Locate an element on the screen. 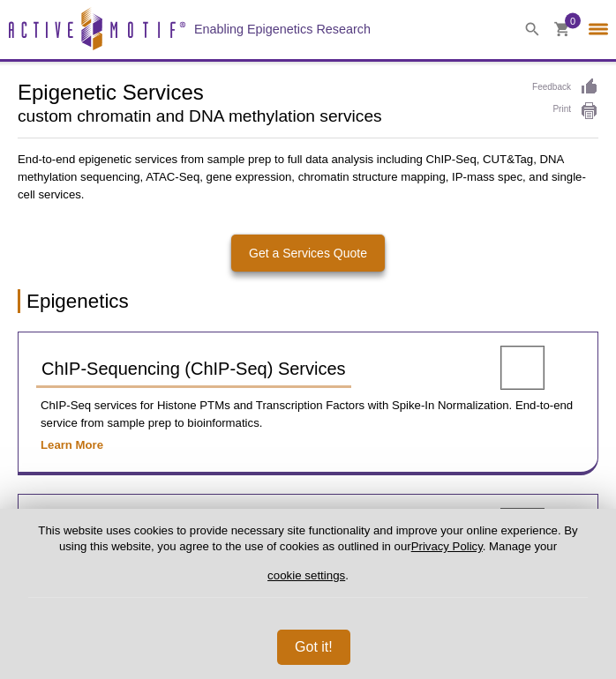  button: Got it! is located at coordinates (314, 648).